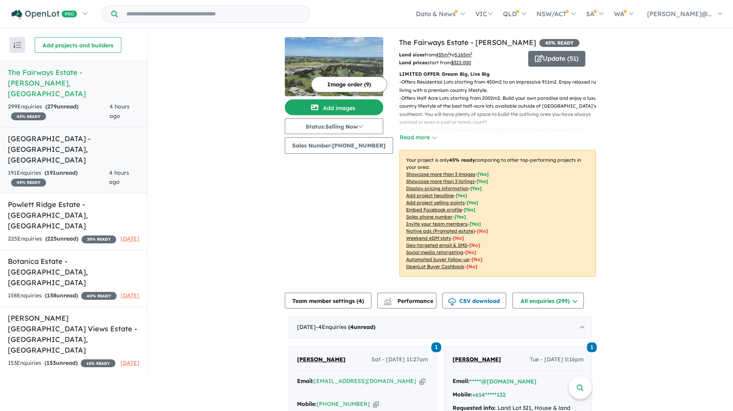 This screenshot has width=733, height=411. What do you see at coordinates (328, 300) in the screenshot?
I see `button: Team member settings (4)` at bounding box center [328, 300].